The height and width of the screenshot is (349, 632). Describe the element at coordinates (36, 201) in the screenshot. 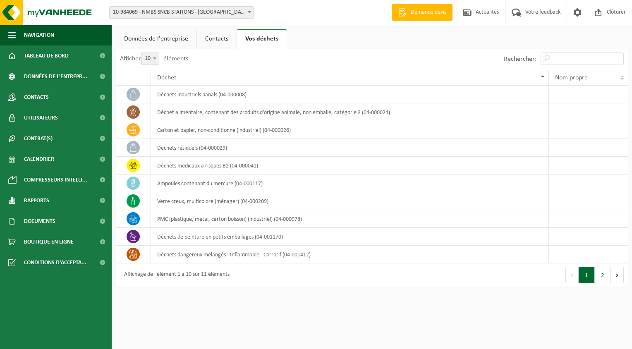

I see `span: Rapports` at that location.